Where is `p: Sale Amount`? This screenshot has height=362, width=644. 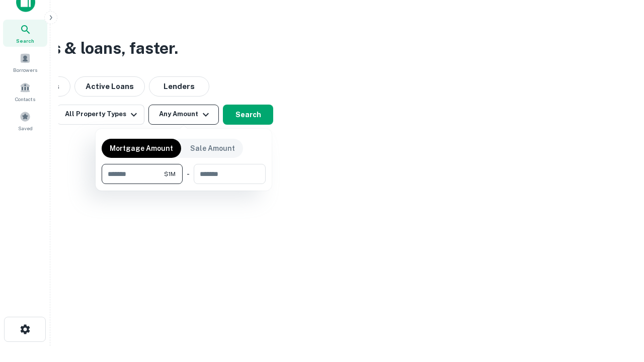 p: Sale Amount is located at coordinates (212, 149).